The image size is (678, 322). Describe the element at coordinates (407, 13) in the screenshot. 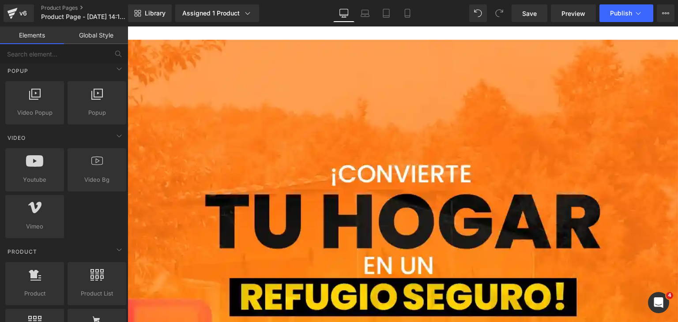

I see `a: Mobile` at that location.